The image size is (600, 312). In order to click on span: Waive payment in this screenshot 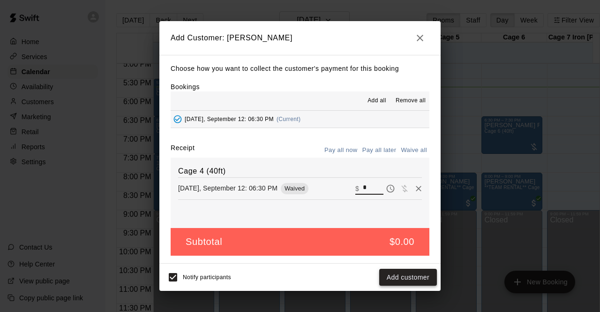, I will do `click(405, 188)`.